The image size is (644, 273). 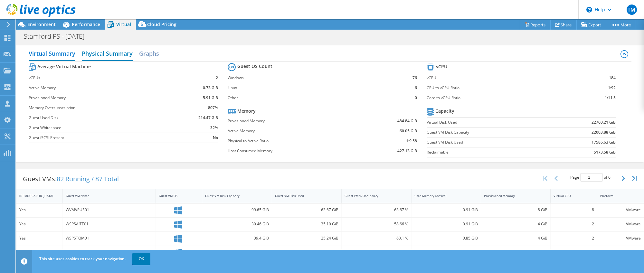 What do you see at coordinates (237, 210) in the screenshot?
I see `div: 99.65 GiB` at bounding box center [237, 210].